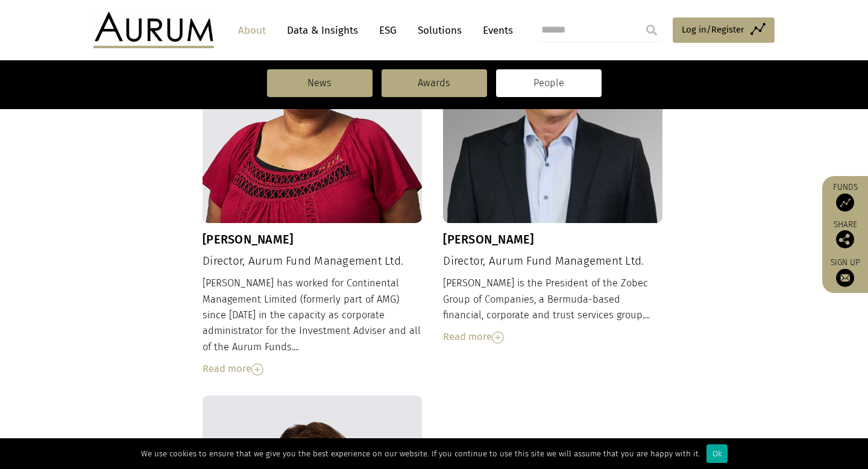  I want to click on a: About, so click(252, 30).